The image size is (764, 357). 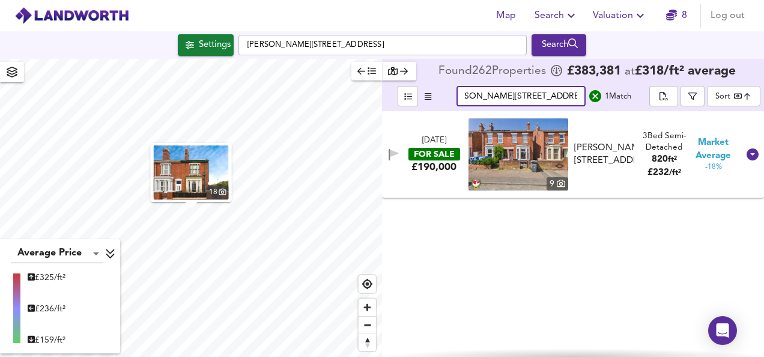 I want to click on a: property thumbnail 18, so click(x=191, y=172).